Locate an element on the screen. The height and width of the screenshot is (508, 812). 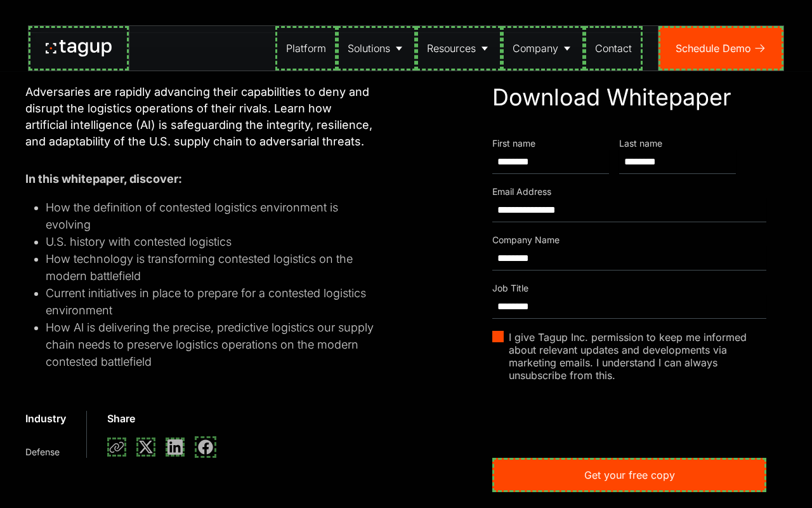
li: How the definition of contested logistics environment is evolving is located at coordinates (211, 216).